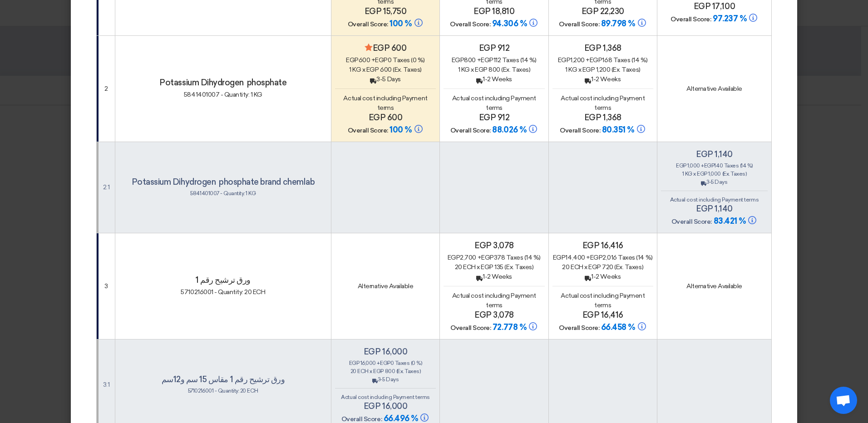  What do you see at coordinates (509, 130) in the screenshot?
I see `span: 88.026 %` at bounding box center [509, 130].